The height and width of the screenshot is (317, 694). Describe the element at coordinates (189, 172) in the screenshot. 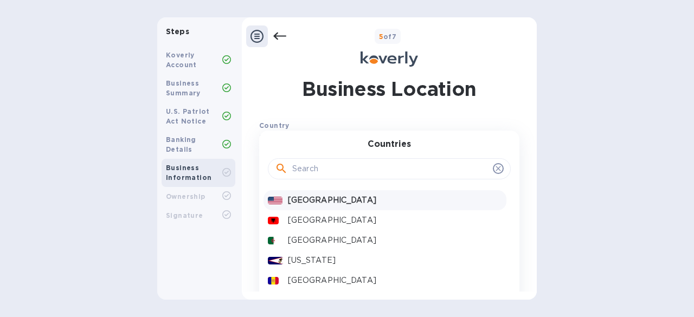

I see `b: Business Information` at that location.